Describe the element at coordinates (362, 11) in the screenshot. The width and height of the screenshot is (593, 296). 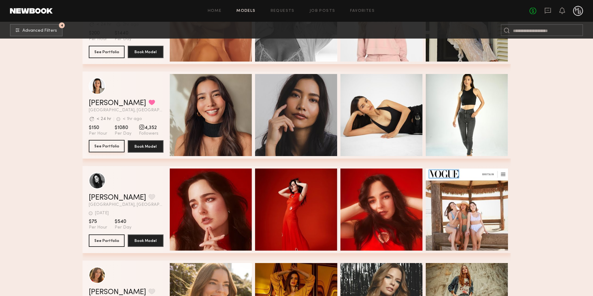
I see `a: Favorites` at that location.